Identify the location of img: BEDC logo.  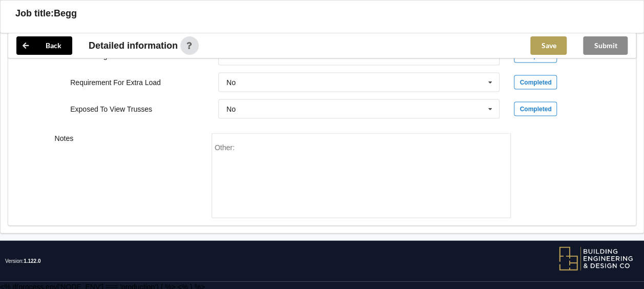
(595, 259).